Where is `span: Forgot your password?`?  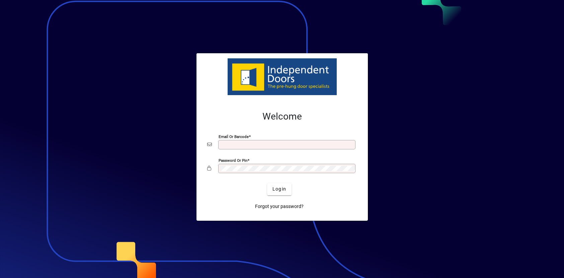
span: Forgot your password? is located at coordinates (279, 206).